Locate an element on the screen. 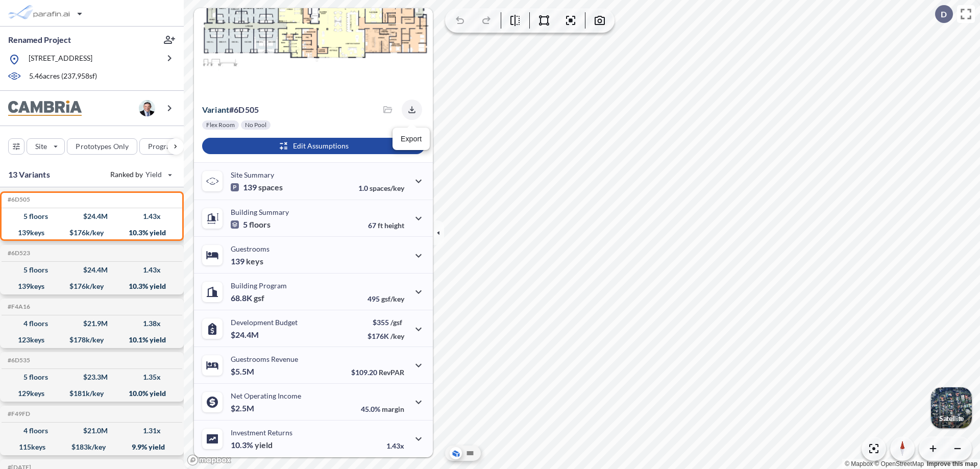 This screenshot has width=980, height=469. span: Yield is located at coordinates (154, 175).